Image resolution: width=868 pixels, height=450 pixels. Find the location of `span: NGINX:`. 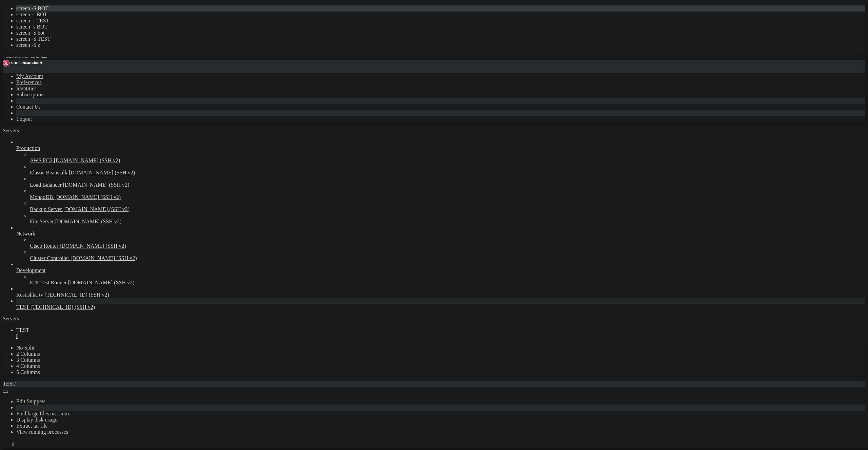

span: NGINX: is located at coordinates (11, 84).